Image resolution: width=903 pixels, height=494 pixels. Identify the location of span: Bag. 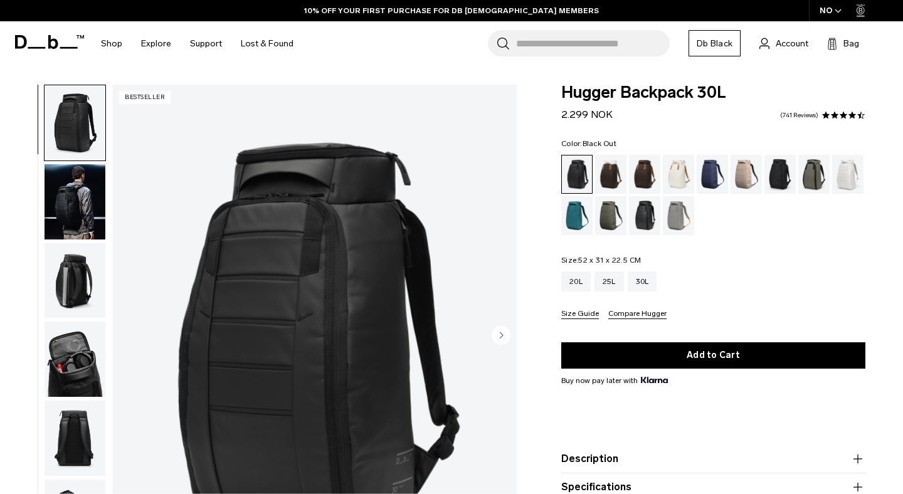
(851, 43).